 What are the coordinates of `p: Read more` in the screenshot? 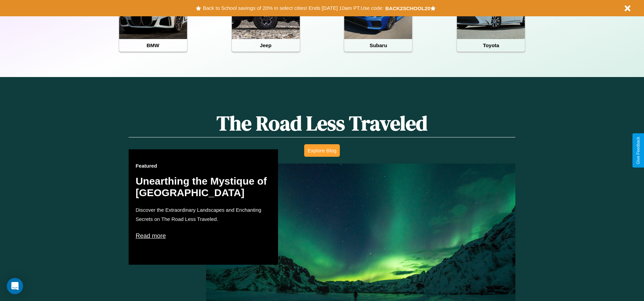 It's located at (204, 236).